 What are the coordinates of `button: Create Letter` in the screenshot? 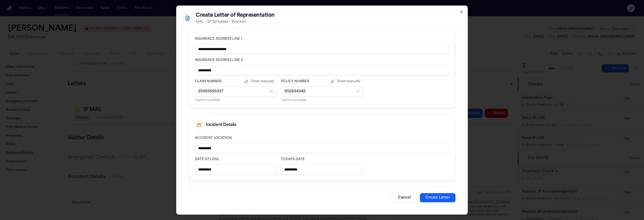 It's located at (438, 197).